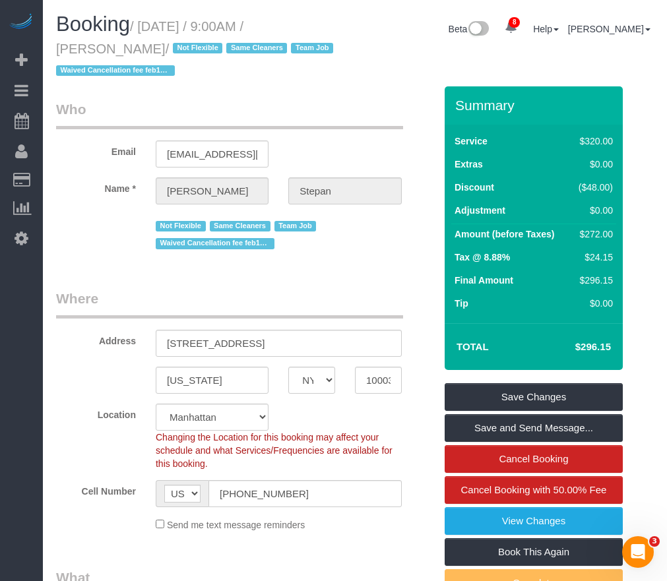 The image size is (667, 581). I want to click on div: $296.15, so click(593, 280).